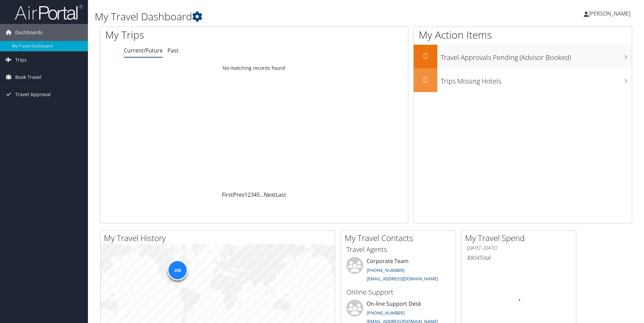 The width and height of the screenshot is (644, 323). Describe the element at coordinates (28, 77) in the screenshot. I see `span: Book Travel` at that location.